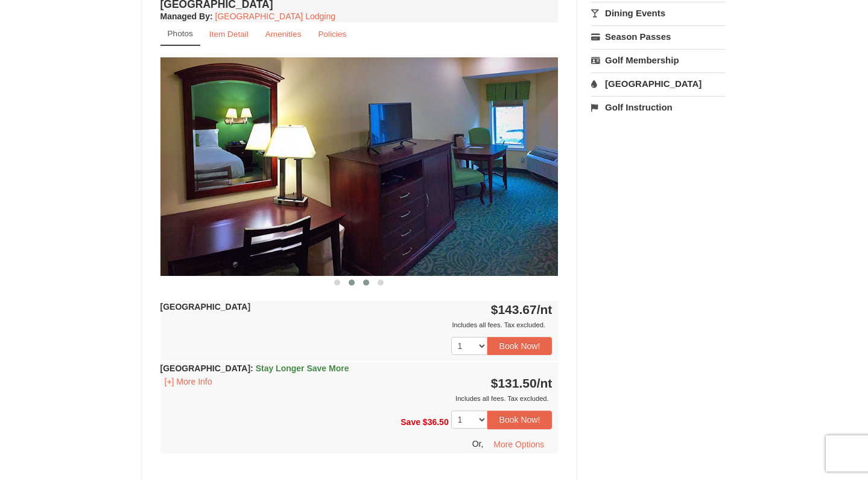 Image resolution: width=868 pixels, height=480 pixels. Describe the element at coordinates (658, 60) in the screenshot. I see `a: Golf Membership` at that location.